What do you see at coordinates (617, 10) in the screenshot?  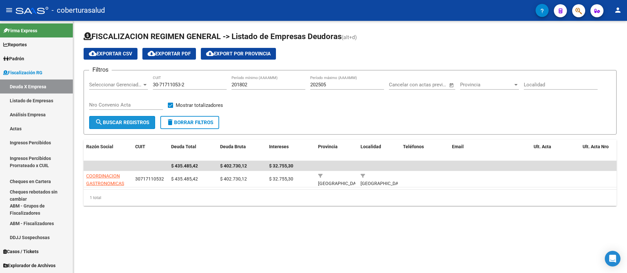 I see `mat-icon: person` at bounding box center [617, 10].